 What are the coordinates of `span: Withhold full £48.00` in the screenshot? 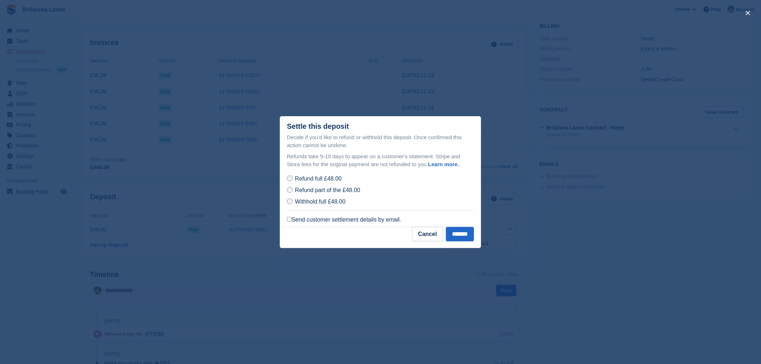 It's located at (320, 202).